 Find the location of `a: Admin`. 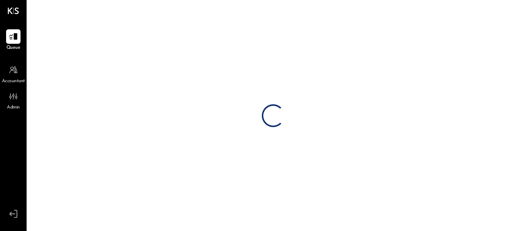

a: Admin is located at coordinates (13, 100).